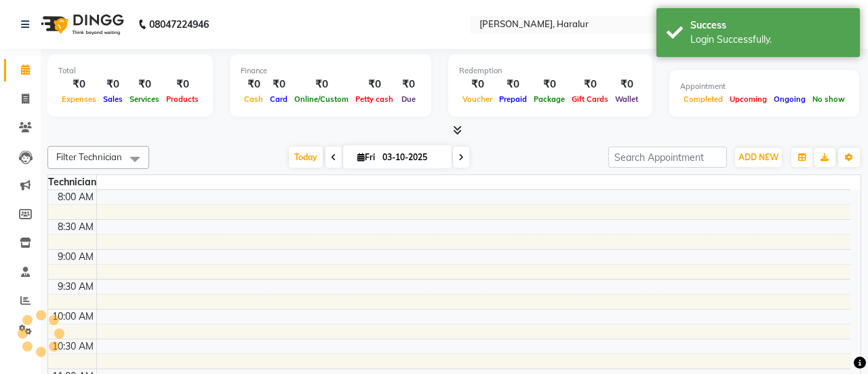 Image resolution: width=868 pixels, height=374 pixels. Describe the element at coordinates (704, 99) in the screenshot. I see `span: Completed` at that location.